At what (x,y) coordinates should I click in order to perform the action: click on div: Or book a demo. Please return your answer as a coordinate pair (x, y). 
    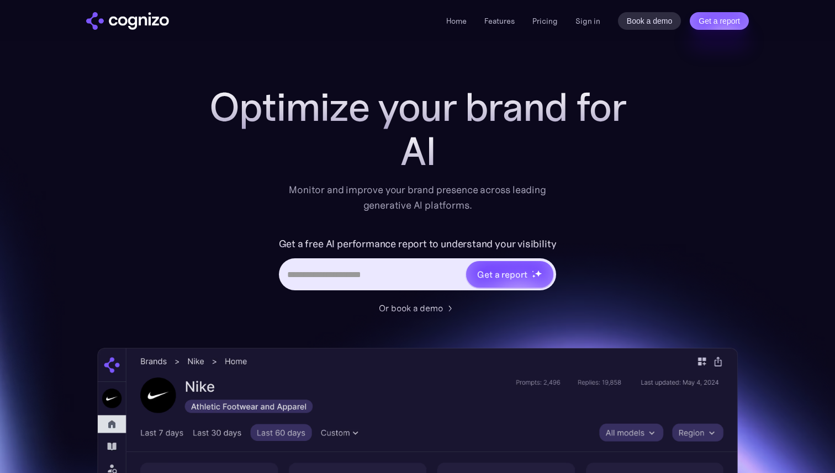
    Looking at the image, I should click on (411, 308).